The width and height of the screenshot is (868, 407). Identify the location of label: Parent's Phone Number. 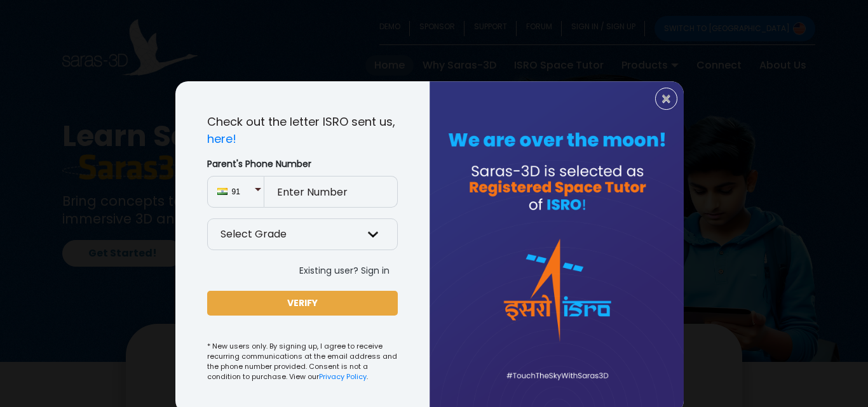
(303, 164).